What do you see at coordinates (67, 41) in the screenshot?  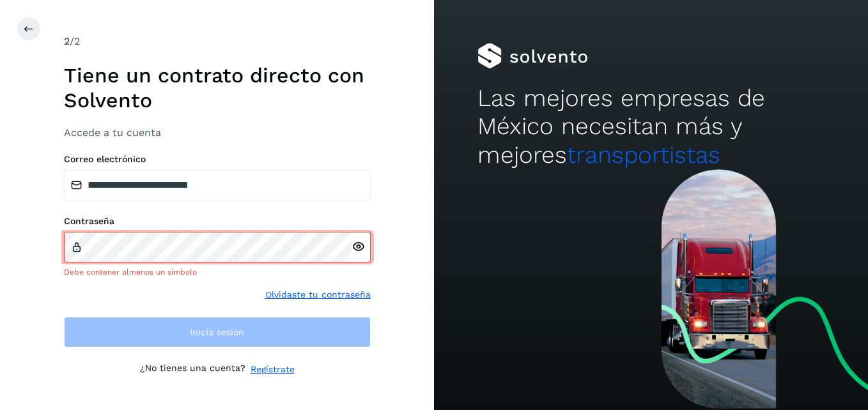 I see `span: 2` at bounding box center [67, 41].